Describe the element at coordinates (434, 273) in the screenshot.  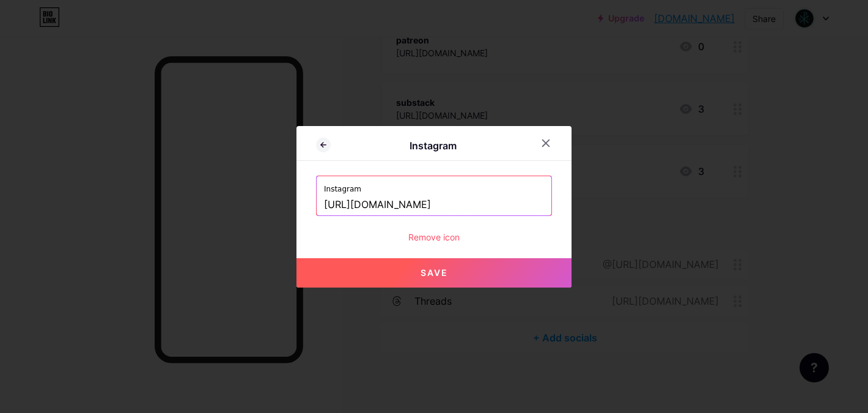
I see `button: Save` at that location.